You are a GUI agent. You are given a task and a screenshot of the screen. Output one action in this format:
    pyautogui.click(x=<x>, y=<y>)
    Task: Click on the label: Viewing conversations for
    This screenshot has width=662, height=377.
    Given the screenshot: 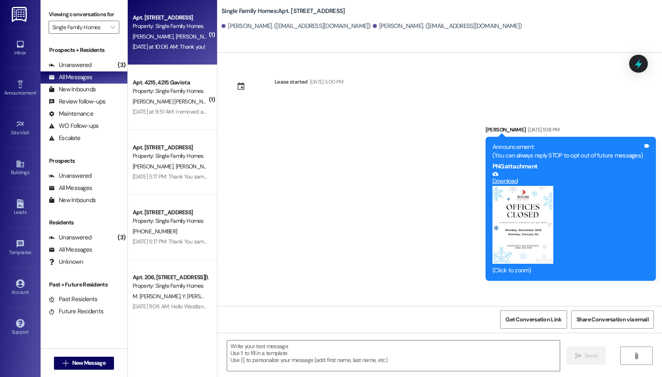 What is the action you would take?
    pyautogui.click(x=84, y=14)
    